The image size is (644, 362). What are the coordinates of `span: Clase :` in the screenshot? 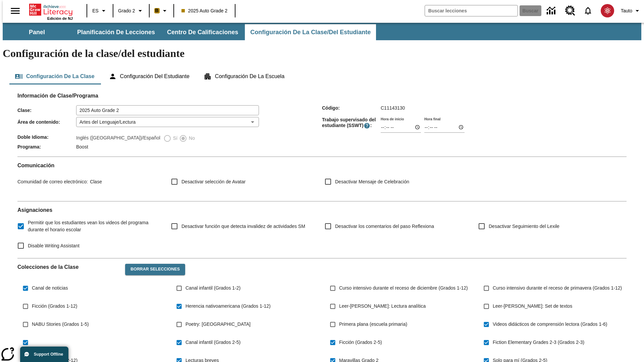 It's located at (46, 110).